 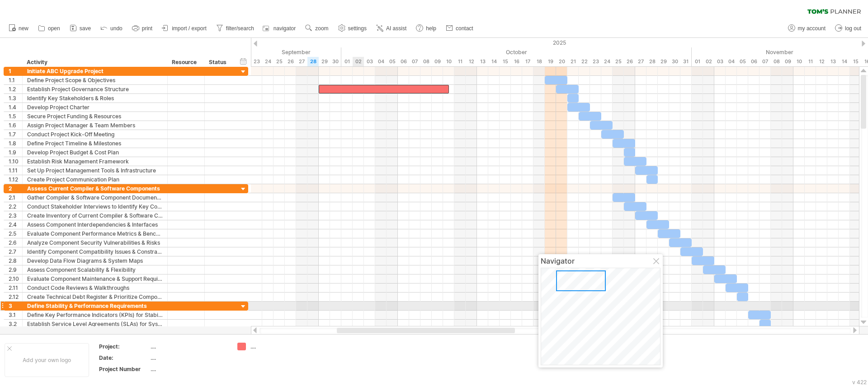 What do you see at coordinates (184, 28) in the screenshot?
I see `a: import / export` at bounding box center [184, 28].